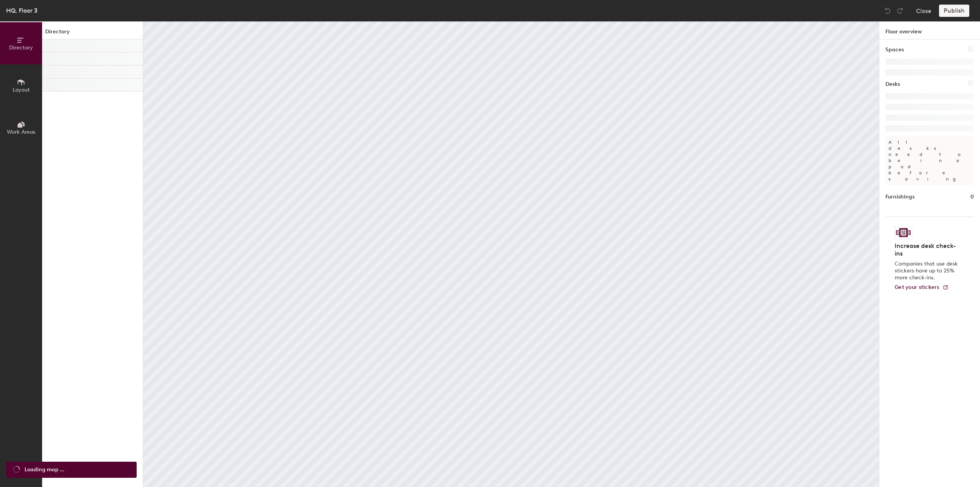  I want to click on img: Sticker logo, so click(903, 232).